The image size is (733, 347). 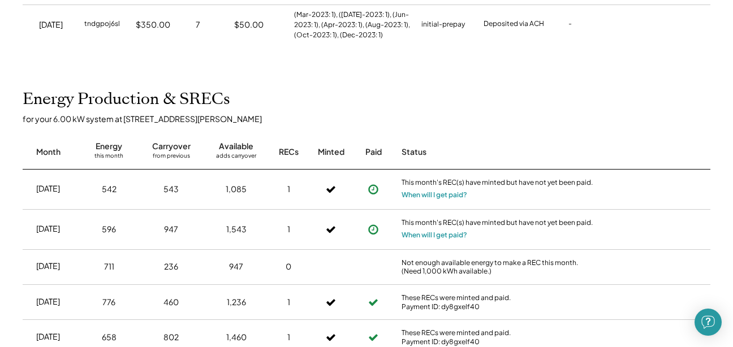 I want to click on div: Not enough available energy to make a REC this month. (Need 1,000 kWh available.), so click(x=498, y=267).